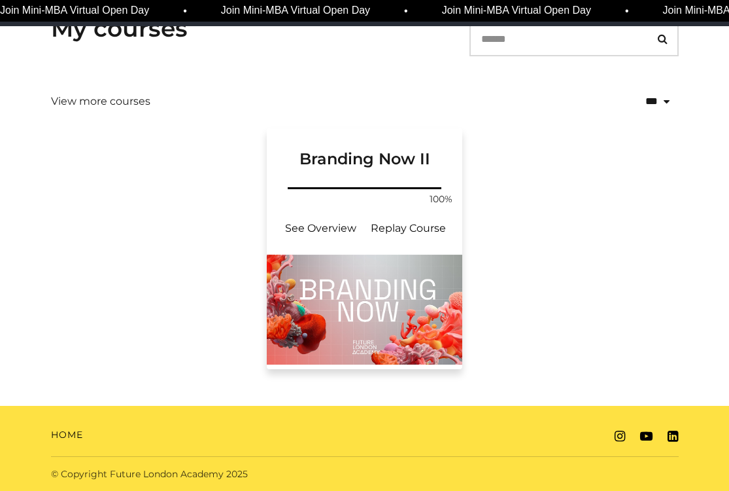 This screenshot has width=729, height=491. Describe the element at coordinates (321, 228) in the screenshot. I see `a: Branding Now II: See Overview` at that location.